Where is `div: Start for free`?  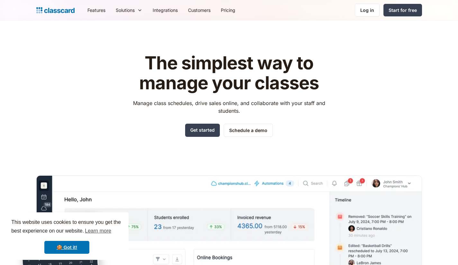 div: Start for free is located at coordinates (403, 10).